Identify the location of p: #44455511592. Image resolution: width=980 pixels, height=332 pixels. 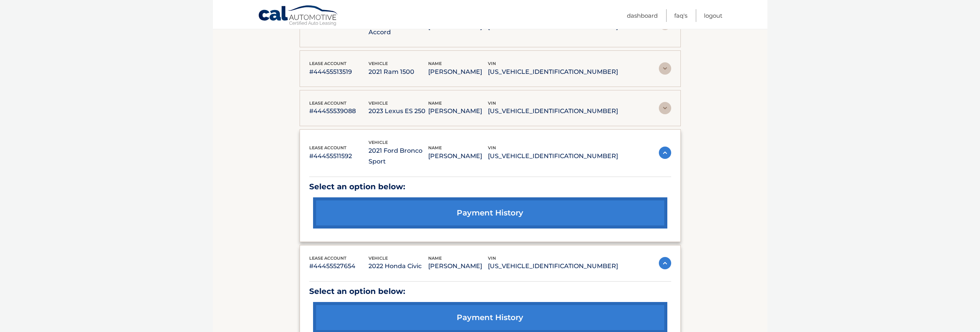
(339, 156).